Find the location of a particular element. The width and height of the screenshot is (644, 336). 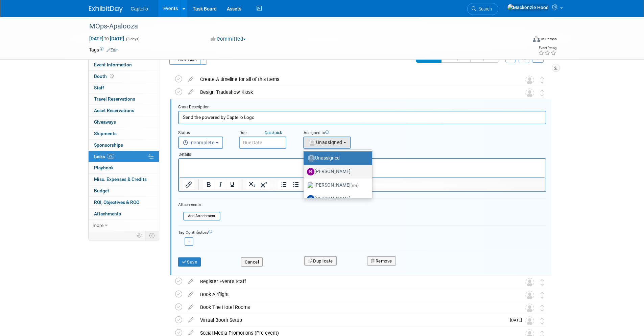

button: Committed is located at coordinates (228, 39).